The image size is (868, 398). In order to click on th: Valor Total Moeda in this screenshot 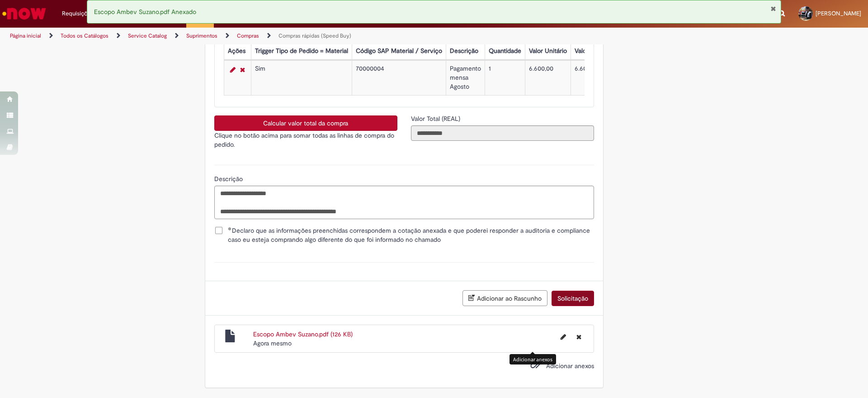, I will do `click(600, 52)`.